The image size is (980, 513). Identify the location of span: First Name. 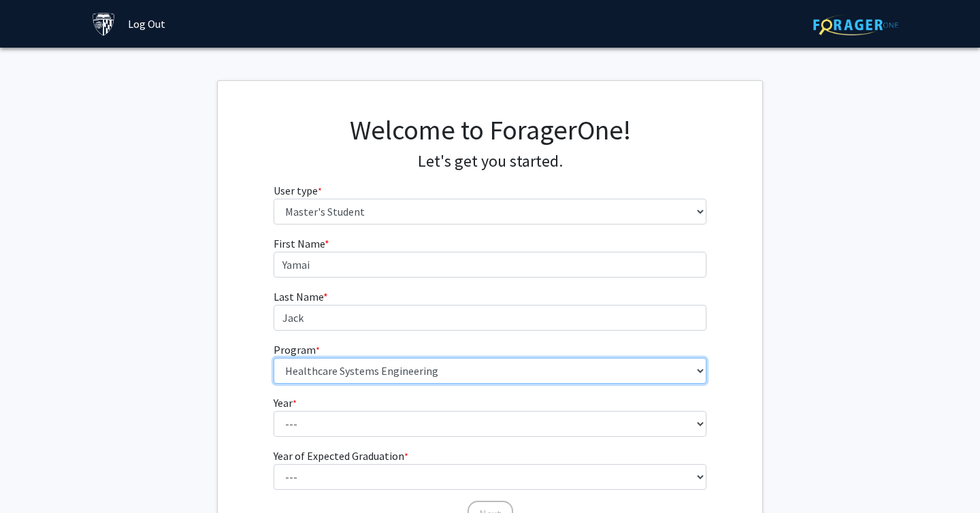
(299, 244).